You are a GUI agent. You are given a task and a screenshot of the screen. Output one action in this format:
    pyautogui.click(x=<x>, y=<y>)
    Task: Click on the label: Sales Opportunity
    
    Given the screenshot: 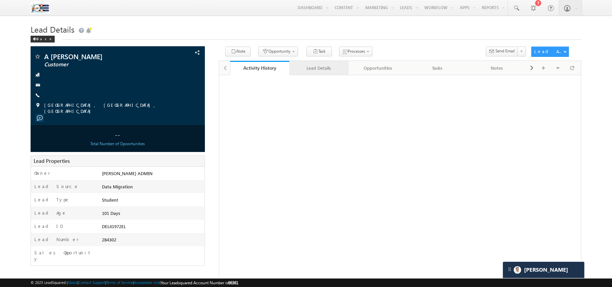 What is the action you would take?
    pyautogui.click(x=64, y=255)
    